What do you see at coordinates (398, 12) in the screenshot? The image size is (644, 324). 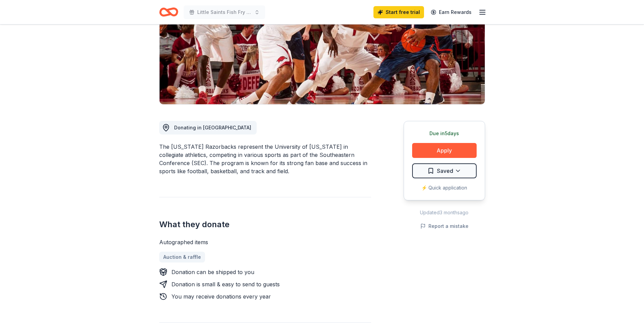 I see `a: Start free trial` at bounding box center [398, 12].